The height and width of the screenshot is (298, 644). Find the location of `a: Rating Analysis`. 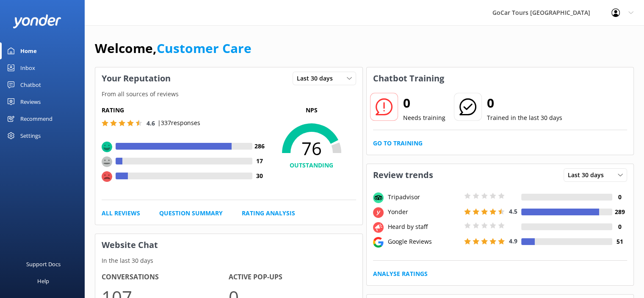

a: Rating Analysis is located at coordinates (268, 213).